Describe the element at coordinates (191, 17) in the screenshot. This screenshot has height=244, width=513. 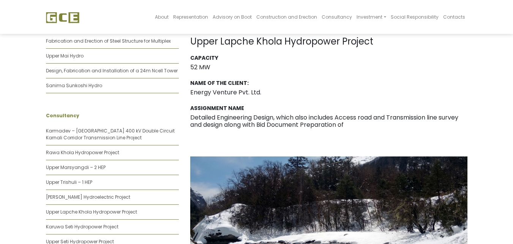
I see `span: Representation` at that location.